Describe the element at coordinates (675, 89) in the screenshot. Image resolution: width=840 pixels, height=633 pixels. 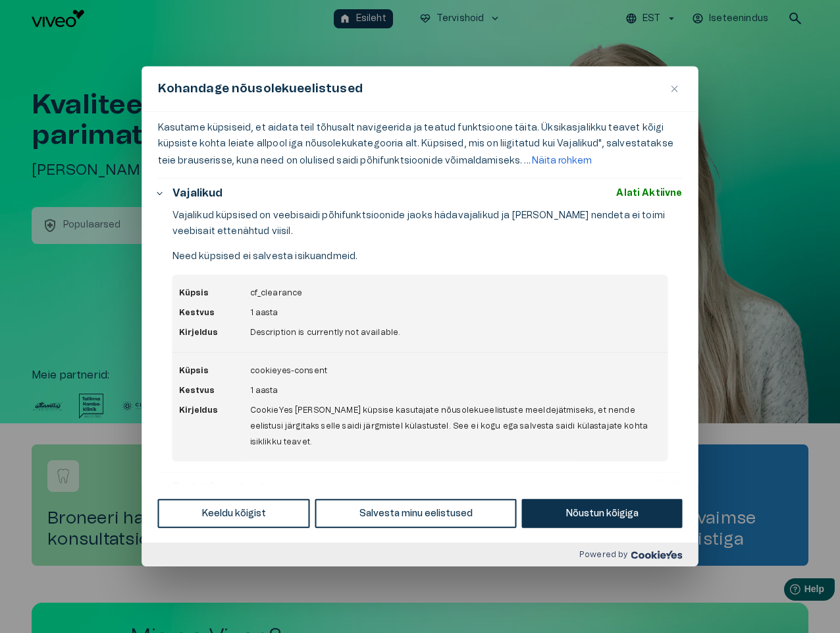
I see `button: Sulge` at that location.